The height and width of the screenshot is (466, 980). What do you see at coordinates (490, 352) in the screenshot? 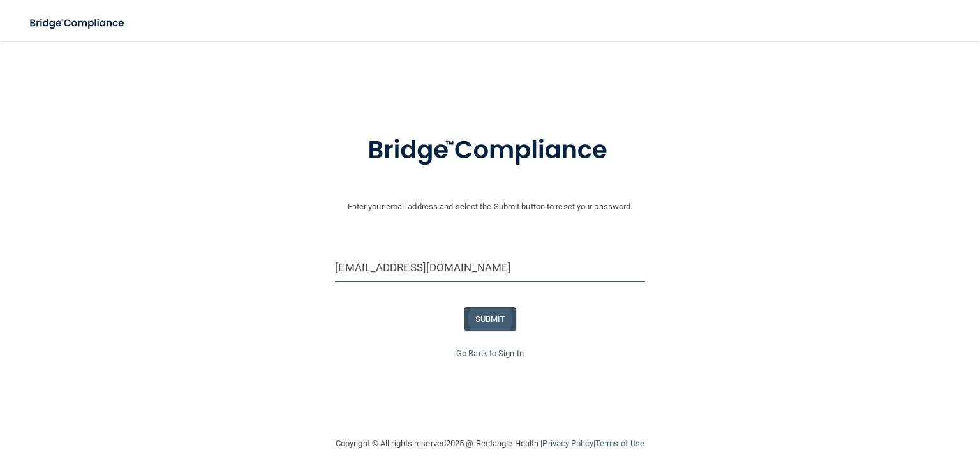
I see `a: Go Back to Sign In` at bounding box center [490, 352].